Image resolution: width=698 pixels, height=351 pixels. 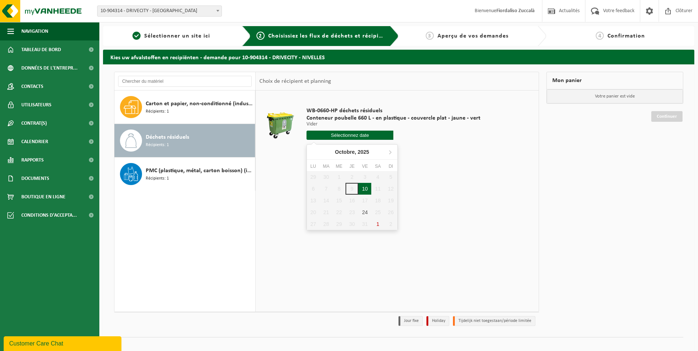 I want to click on span: Contrat(s), so click(x=34, y=123).